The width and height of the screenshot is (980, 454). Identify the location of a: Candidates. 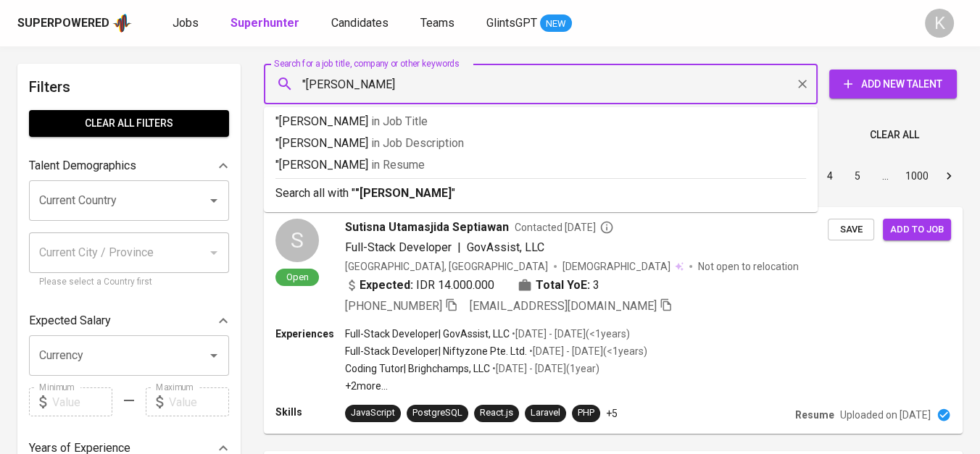
(361, 23).